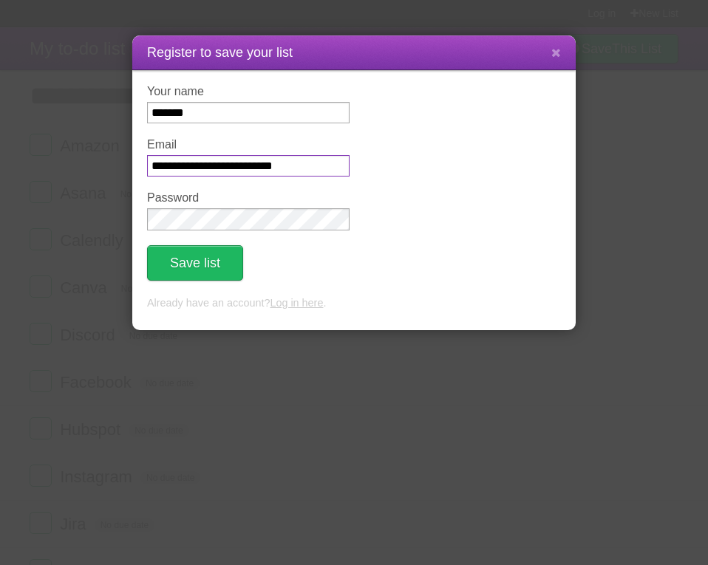 The height and width of the screenshot is (565, 708). Describe the element at coordinates (354, 52) in the screenshot. I see `h1: Register to save your list` at that location.